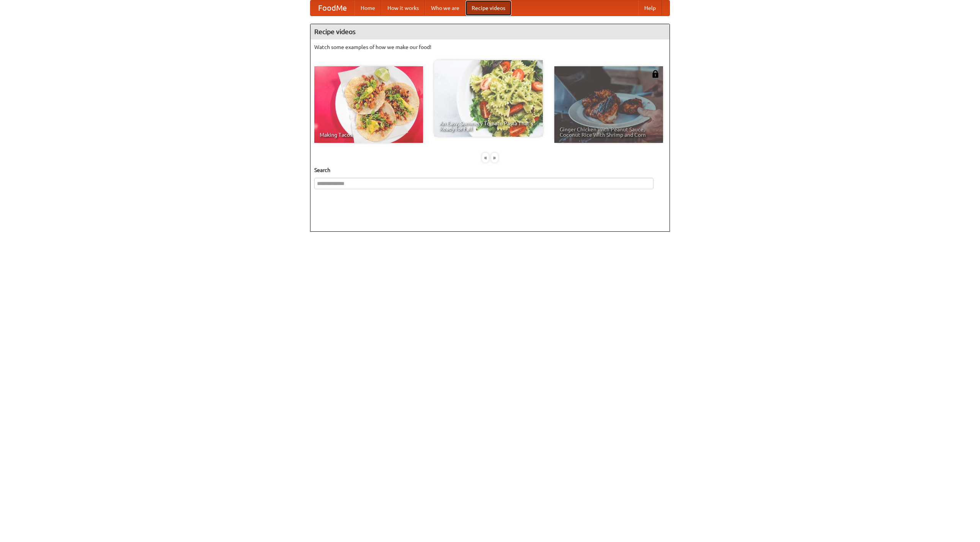 Image resolution: width=980 pixels, height=542 pixels. What do you see at coordinates (333, 8) in the screenshot?
I see `a: FoodMe` at bounding box center [333, 8].